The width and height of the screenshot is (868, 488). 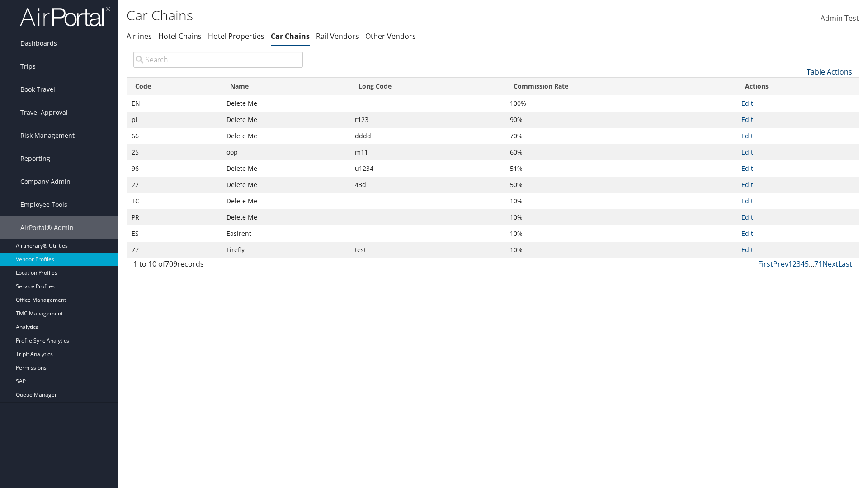 What do you see at coordinates (798, 264) in the screenshot?
I see `a: 3` at bounding box center [798, 264].